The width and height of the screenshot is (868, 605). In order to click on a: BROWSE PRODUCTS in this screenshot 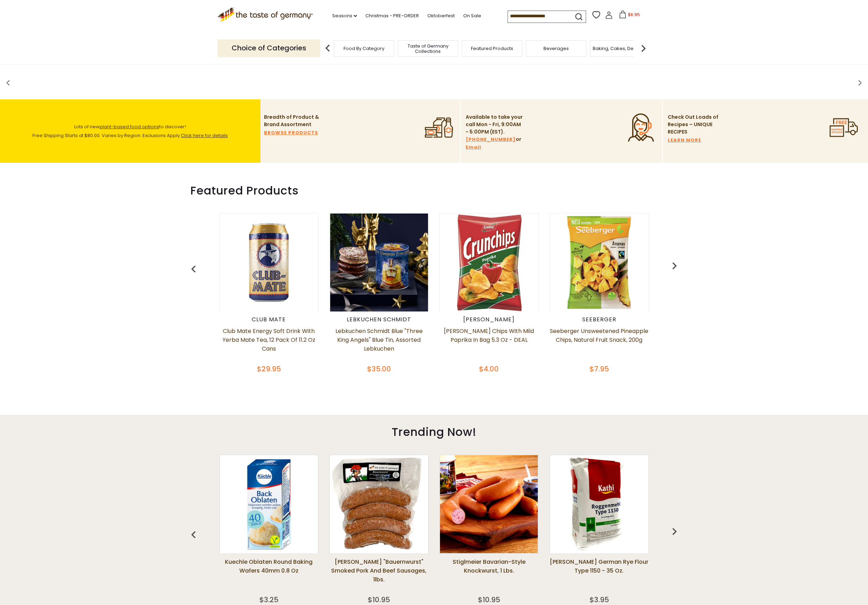, I will do `click(291, 133)`.